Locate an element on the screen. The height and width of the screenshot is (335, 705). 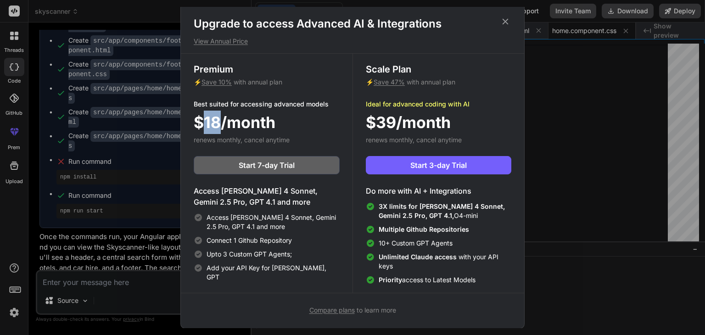
span: Priority is located at coordinates (390, 280).